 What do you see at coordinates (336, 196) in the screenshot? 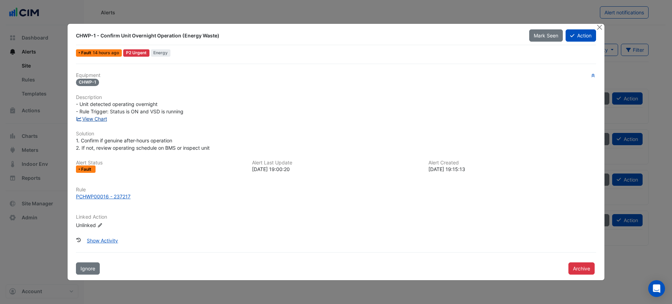
I see `a: PCHWP00016 - 237217` at bounding box center [336, 196].